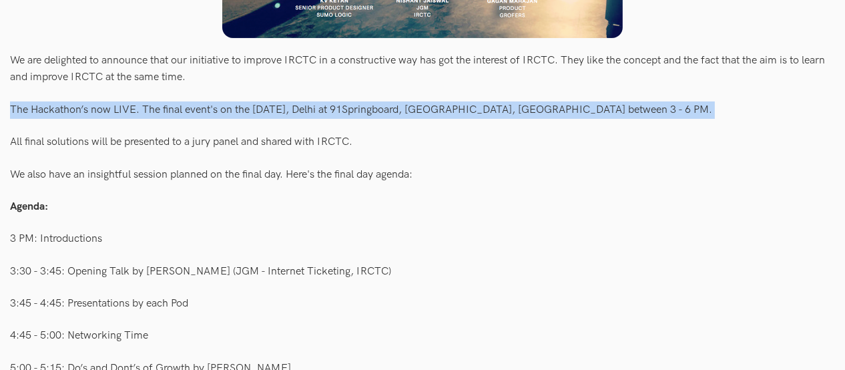 Image resolution: width=845 pixels, height=370 pixels. Describe the element at coordinates (423, 239) in the screenshot. I see `div: 3 PM: Introductions` at that location.